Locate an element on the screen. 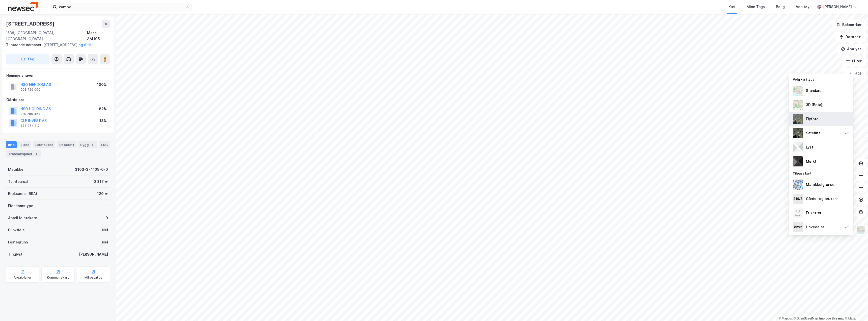 This screenshot has height=321, width=868. div: Satellitt is located at coordinates (813, 133).